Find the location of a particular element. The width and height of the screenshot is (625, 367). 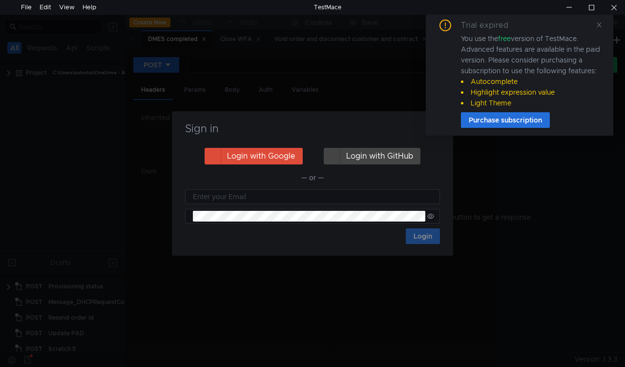

div: You use the version of TestMace. Advanced features are available in the paid version. Please cons... is located at coordinates (531, 71).